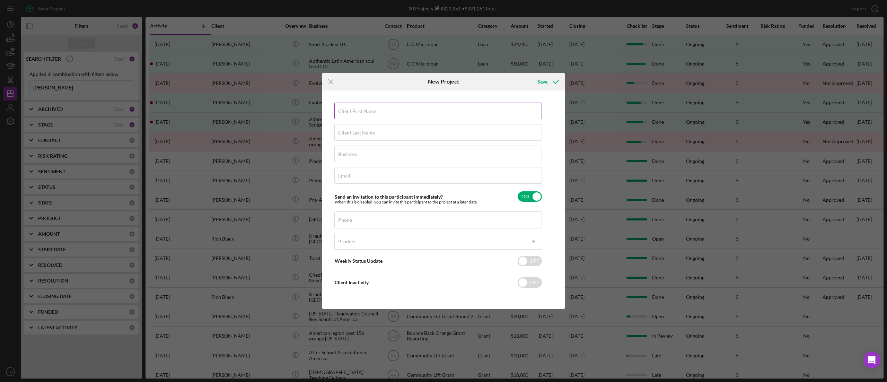 The width and height of the screenshot is (887, 382). Describe the element at coordinates (406, 202) in the screenshot. I see `div: When this is disabled, you can invite this participant to the project at a later date.` at that location.